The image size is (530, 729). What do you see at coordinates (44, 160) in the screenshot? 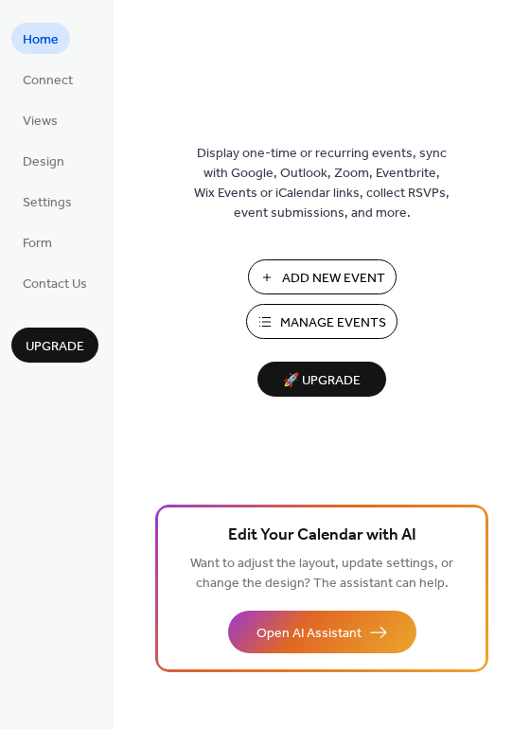
I see `a: Design` at bounding box center [44, 160].